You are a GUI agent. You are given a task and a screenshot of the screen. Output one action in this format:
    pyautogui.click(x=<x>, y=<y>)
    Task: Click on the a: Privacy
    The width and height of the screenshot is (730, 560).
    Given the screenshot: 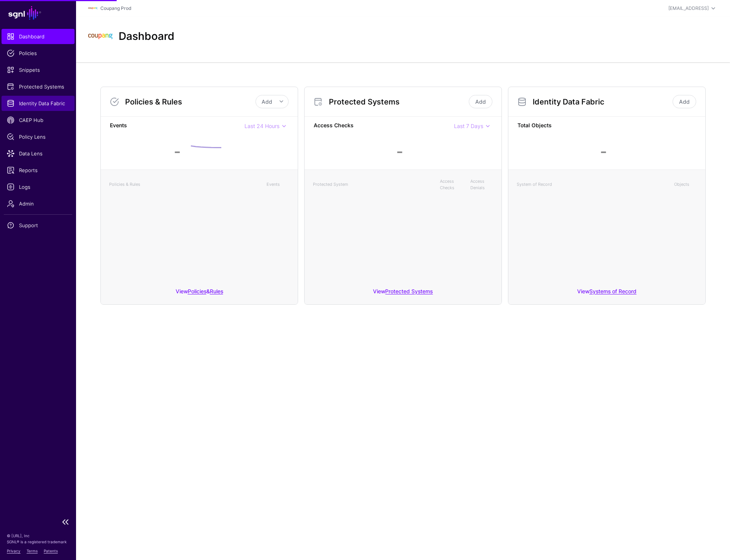 What is the action you would take?
    pyautogui.click(x=14, y=551)
    